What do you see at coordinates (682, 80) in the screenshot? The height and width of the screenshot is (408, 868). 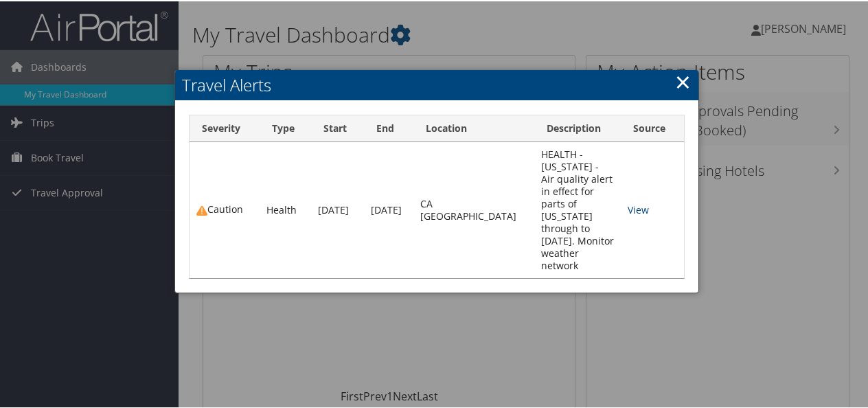 I see `a: Close` at bounding box center [682, 80].